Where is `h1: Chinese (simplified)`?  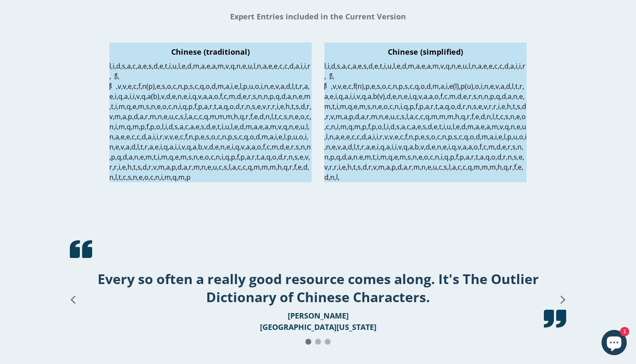 h1: Chinese (simplified) is located at coordinates (425, 51).